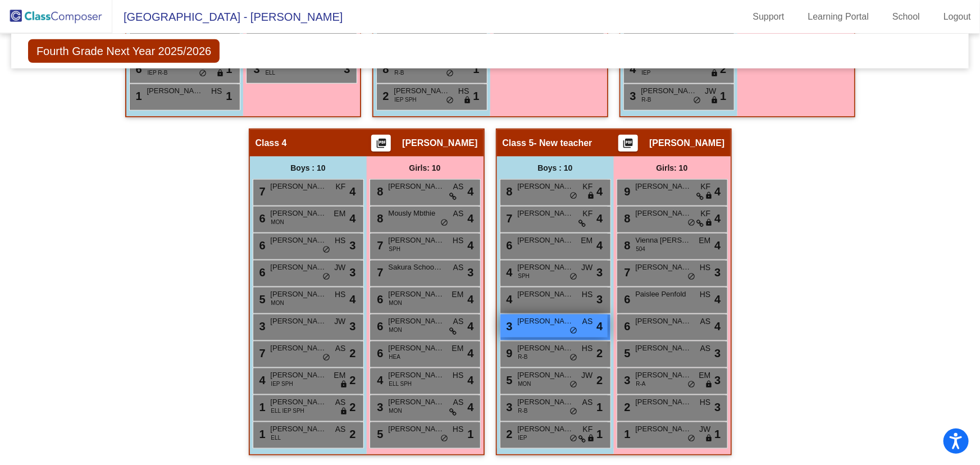 Image resolution: width=980 pixels, height=465 pixels. Describe the element at coordinates (518, 143) in the screenshot. I see `span: Class 5` at that location.